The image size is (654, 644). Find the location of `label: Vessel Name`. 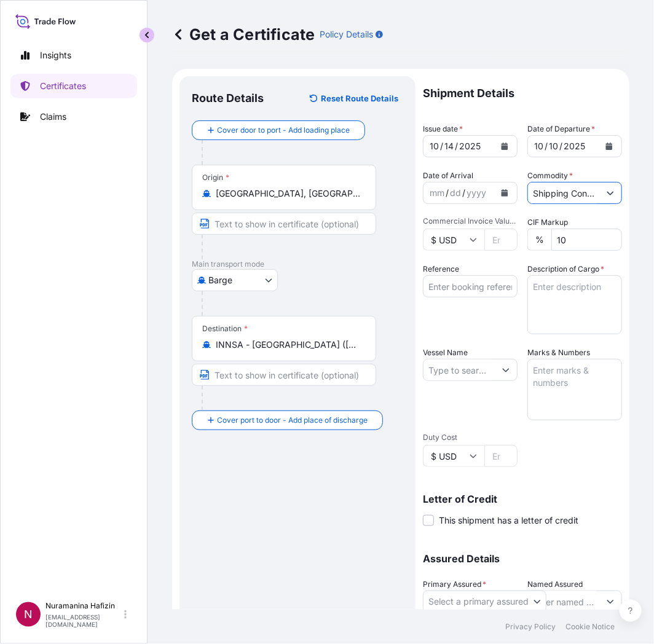

label: Vessel Name is located at coordinates (445, 353).